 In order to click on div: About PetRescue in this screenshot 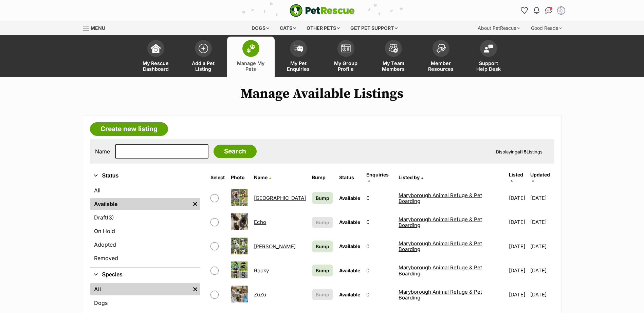, I will do `click(498, 28)`.